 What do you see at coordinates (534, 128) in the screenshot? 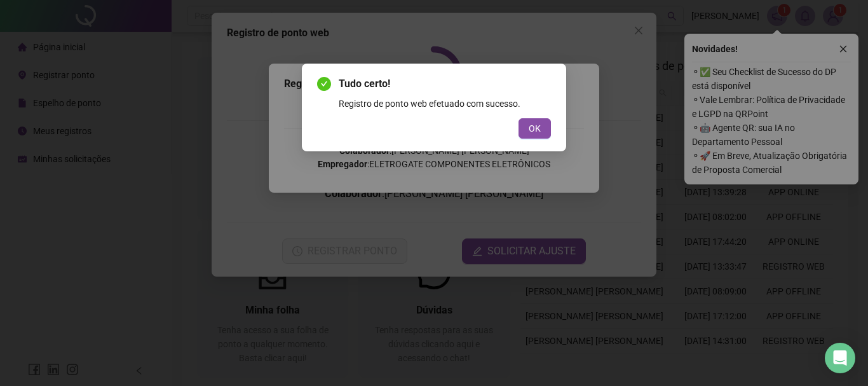
I see `button: OK` at bounding box center [534, 128].